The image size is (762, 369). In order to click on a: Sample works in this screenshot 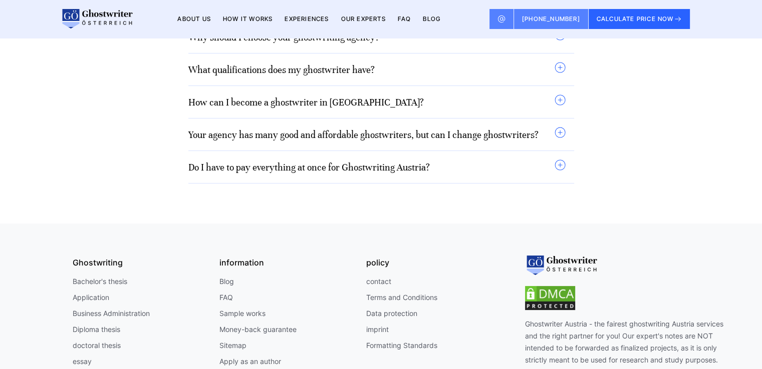, I will do `click(242, 314)`.